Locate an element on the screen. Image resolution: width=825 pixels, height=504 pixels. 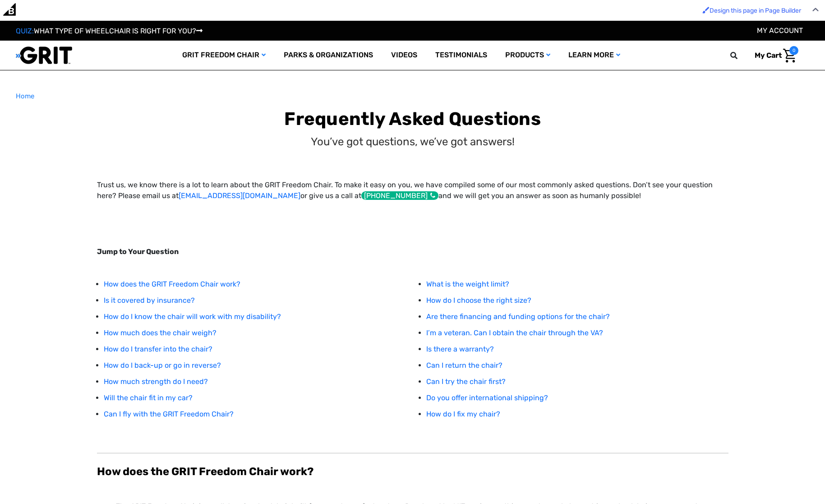
a: Do you offer international shipping? is located at coordinates (487, 397).